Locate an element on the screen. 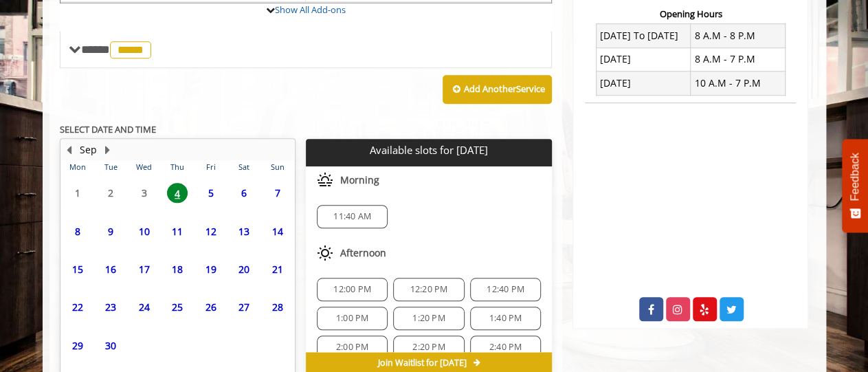 This screenshot has width=868, height=372. td: Select day22 is located at coordinates (77, 307).